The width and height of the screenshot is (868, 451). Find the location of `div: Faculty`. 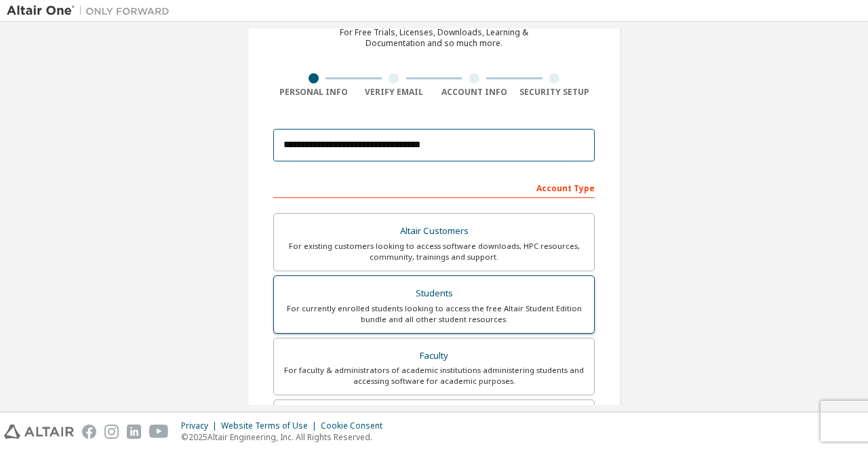

div: Faculty is located at coordinates (434, 355).